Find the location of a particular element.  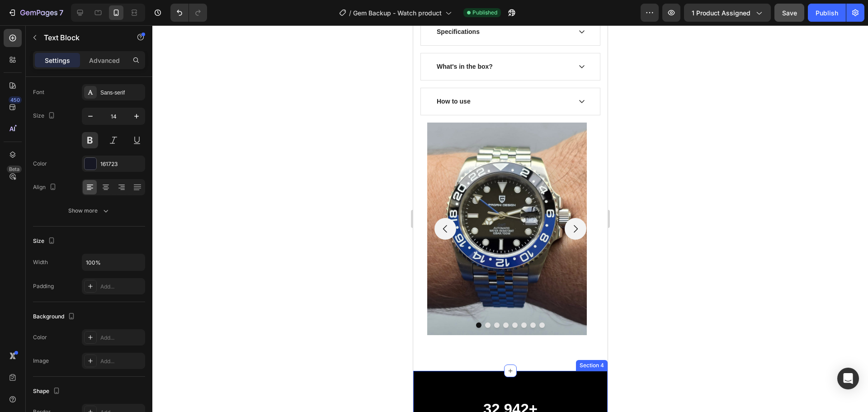

div: Font is located at coordinates (38, 92).